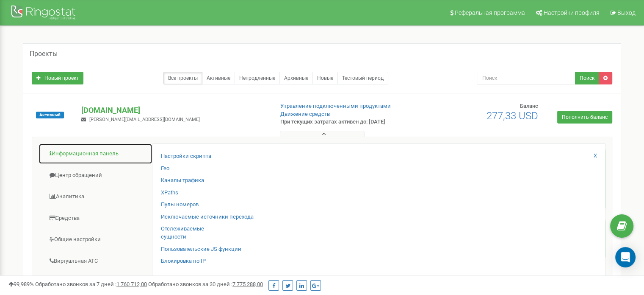 The height and width of the screenshot is (295, 644). Describe the element at coordinates (131, 284) in the screenshot. I see `u: 1 760 712,00` at that location.